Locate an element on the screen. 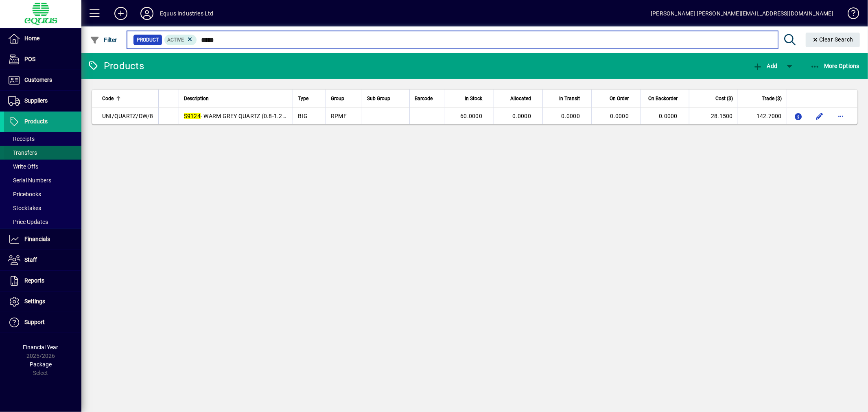 The width and height of the screenshot is (868, 412). span: UNI/QUARTZ/DW/8 is located at coordinates (128, 116).